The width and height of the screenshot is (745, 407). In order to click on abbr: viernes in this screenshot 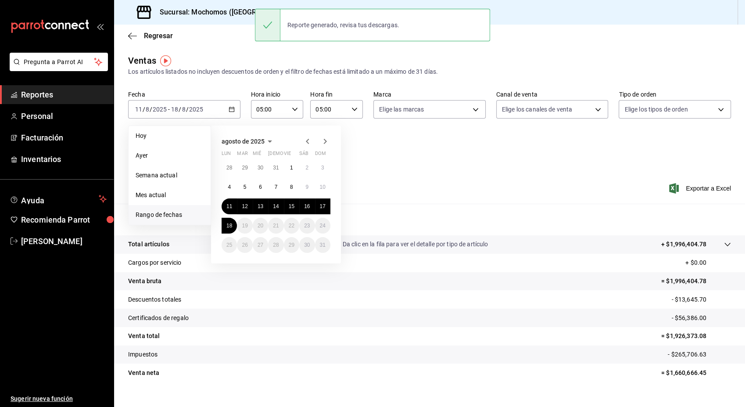, I will do `click(287, 155)`.